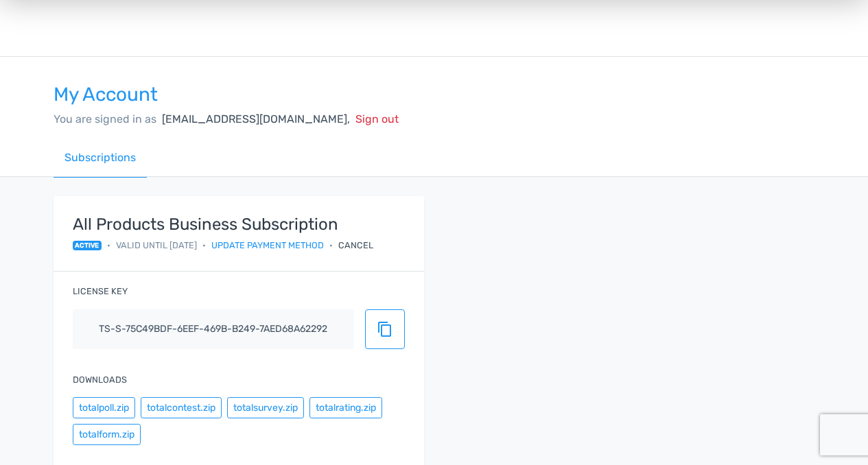  Describe the element at coordinates (385, 329) in the screenshot. I see `span: content_copy` at that location.